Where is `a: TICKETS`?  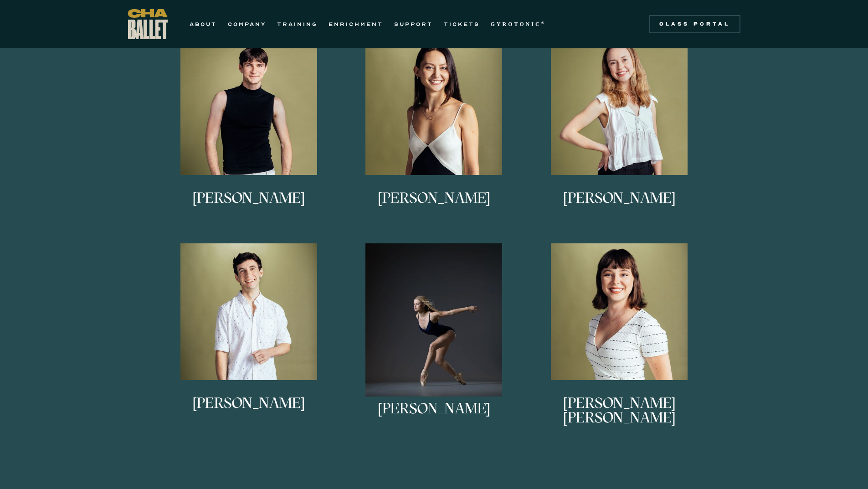 a: TICKETS is located at coordinates (461, 24).